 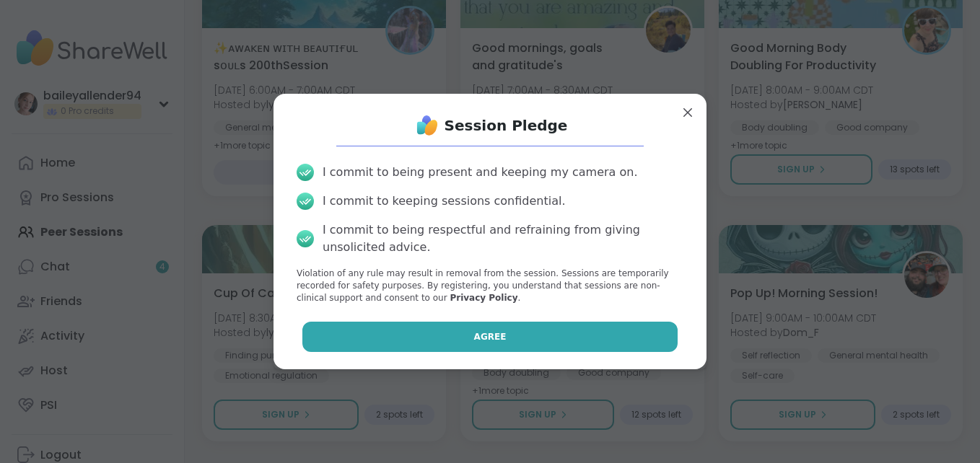 What do you see at coordinates (490, 337) in the screenshot?
I see `button: Agree` at bounding box center [490, 337].